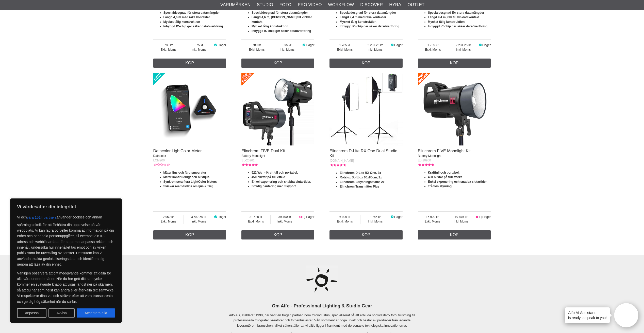  What do you see at coordinates (190, 109) in the screenshot?
I see `img: Datacolor LightColor Meter` at bounding box center [190, 109].